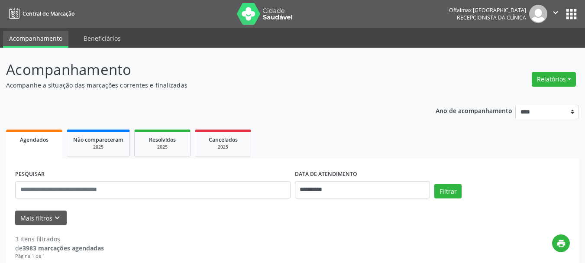  What do you see at coordinates (41, 218) in the screenshot?
I see `button: Mais filtroskeyboard_arrow_down` at bounding box center [41, 218].